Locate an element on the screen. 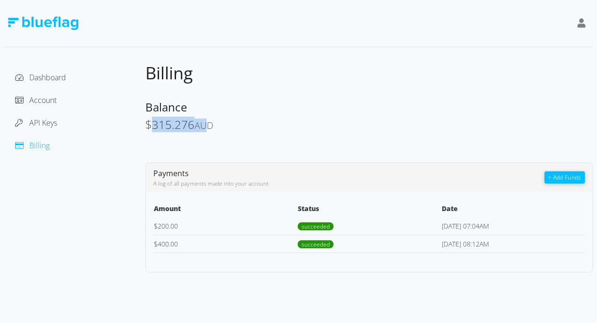 This screenshot has height=323, width=597. div: A log of all payments made into your account is located at coordinates (349, 184).